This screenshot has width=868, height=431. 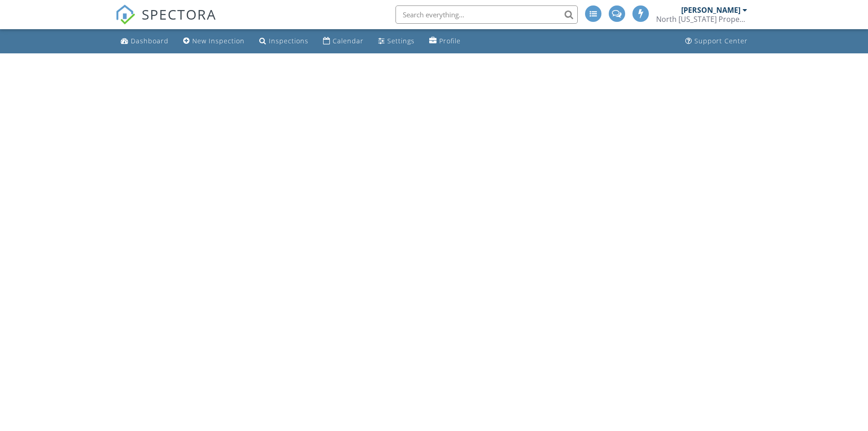 I want to click on div: Inspections, so click(x=289, y=41).